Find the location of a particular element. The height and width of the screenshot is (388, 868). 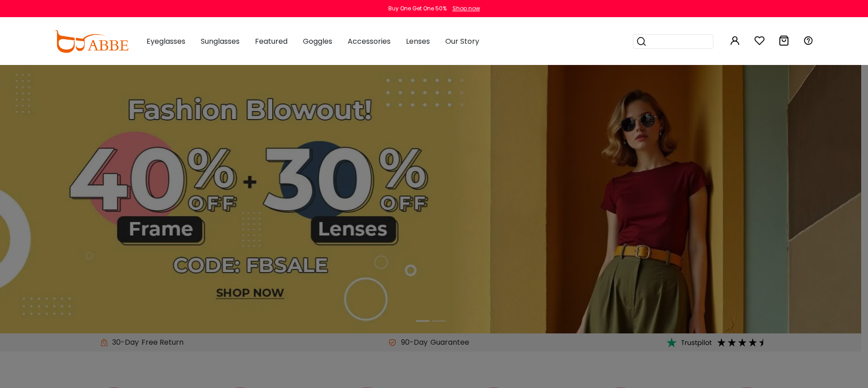

div: Shop now is located at coordinates (466, 9).